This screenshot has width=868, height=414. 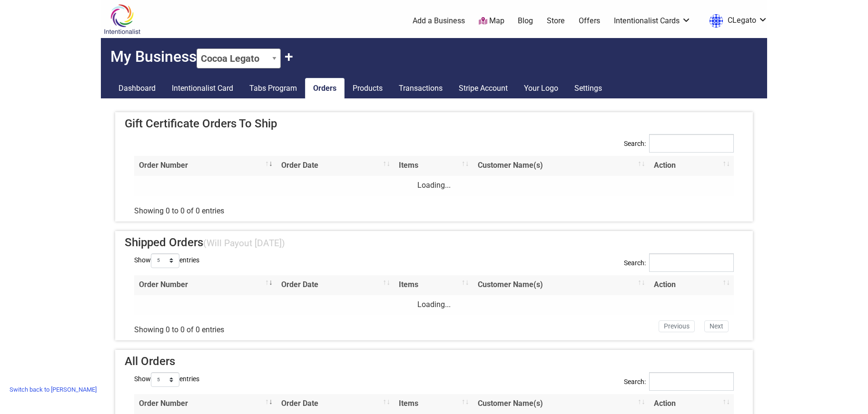 I want to click on a: Products, so click(x=368, y=89).